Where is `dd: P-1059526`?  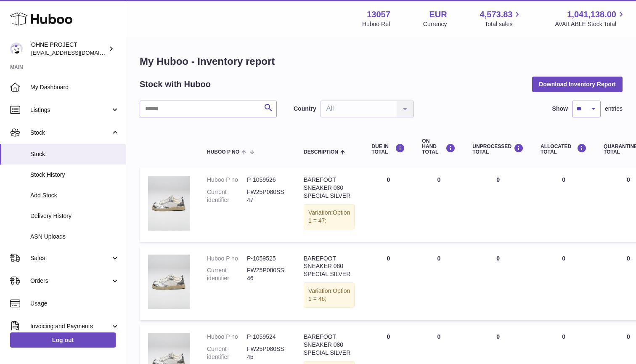 dd: P-1059526 is located at coordinates (267, 180).